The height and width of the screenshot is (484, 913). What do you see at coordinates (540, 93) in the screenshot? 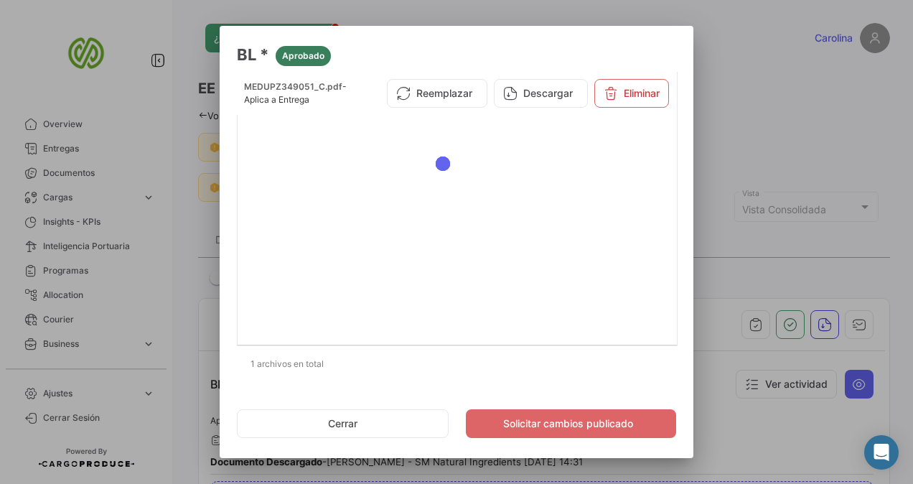
I see `button: Descargar` at bounding box center [540, 93].